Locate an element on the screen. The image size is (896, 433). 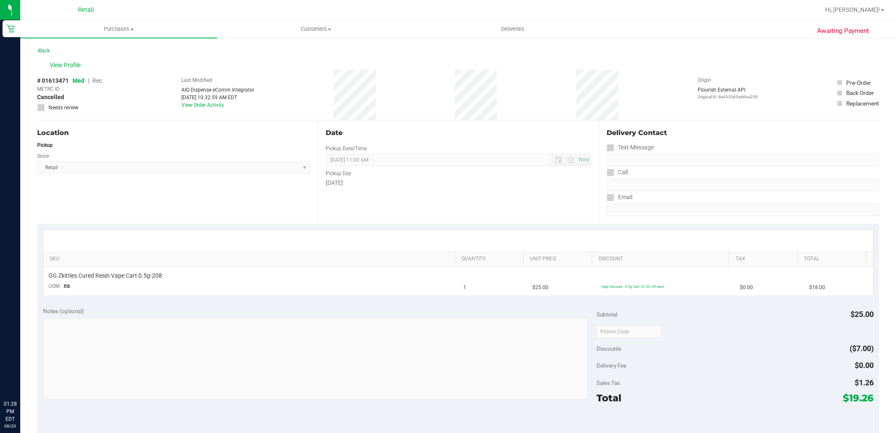
span: # 01613471 is located at coordinates (53, 81).